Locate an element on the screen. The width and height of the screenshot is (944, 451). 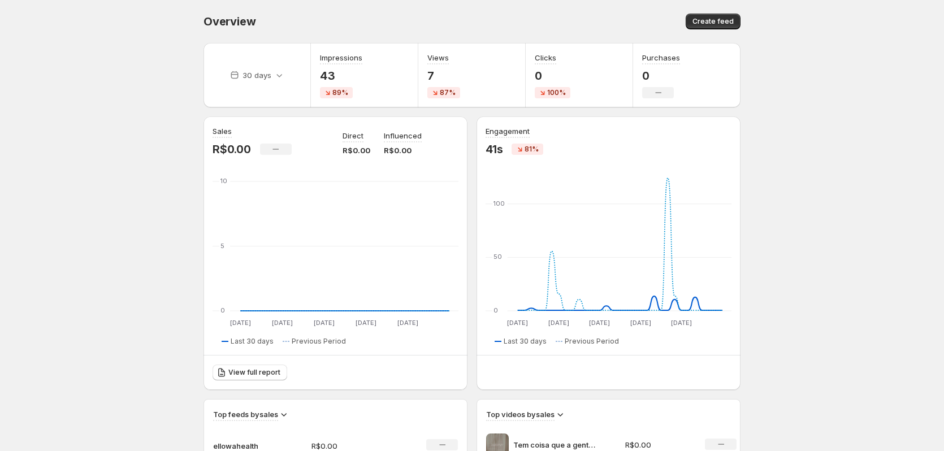
span: View full report is located at coordinates (254, 372).